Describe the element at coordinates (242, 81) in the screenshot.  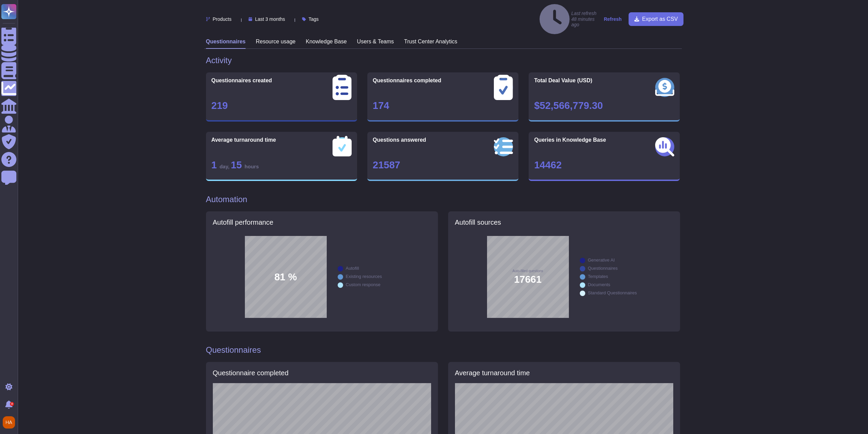
I see `span: Questionnaires created` at that location.